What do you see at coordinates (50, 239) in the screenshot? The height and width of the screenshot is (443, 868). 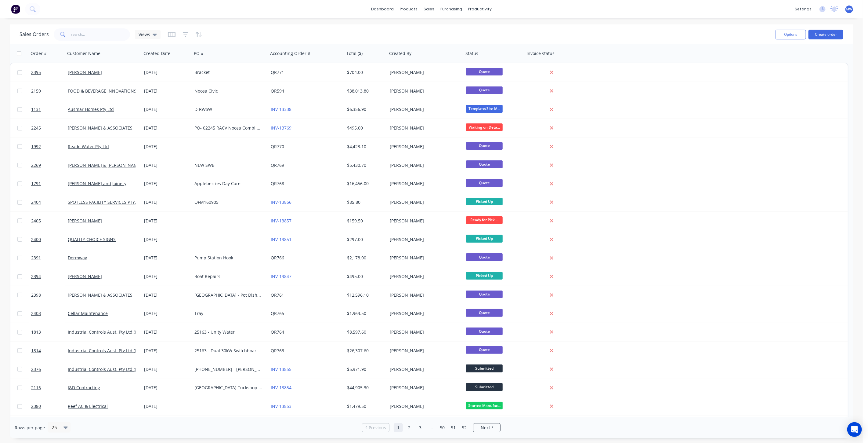 I see `a: 2400` at bounding box center [50, 239].